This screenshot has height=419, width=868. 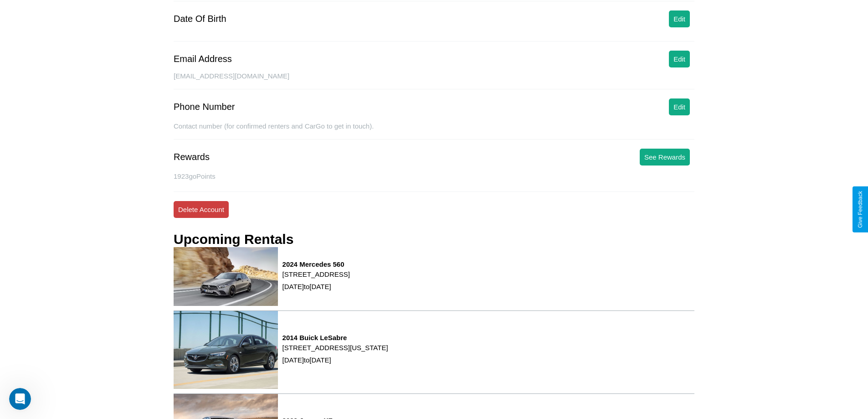 I want to click on div: Give Feedback, so click(x=861, y=210).